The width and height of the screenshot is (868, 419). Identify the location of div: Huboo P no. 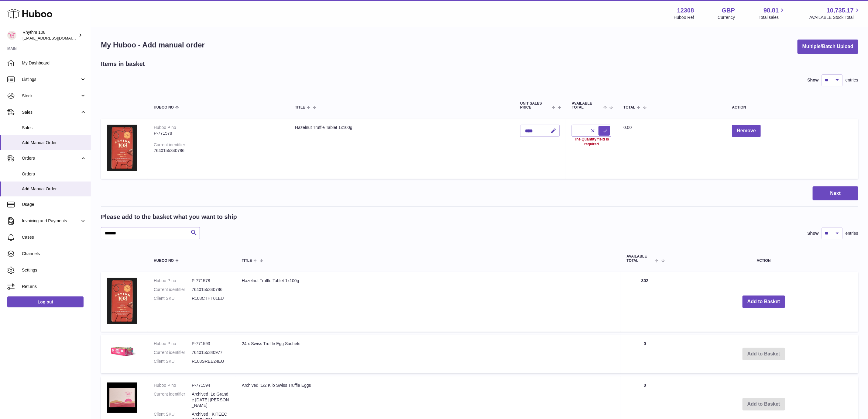
(165, 128).